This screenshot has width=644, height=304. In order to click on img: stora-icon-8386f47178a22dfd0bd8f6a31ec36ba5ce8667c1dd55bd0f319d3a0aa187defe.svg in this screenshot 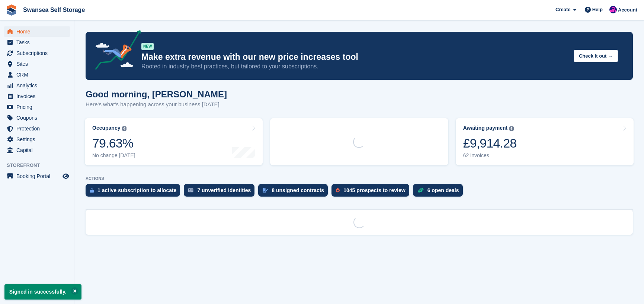, I will do `click(12, 10)`.